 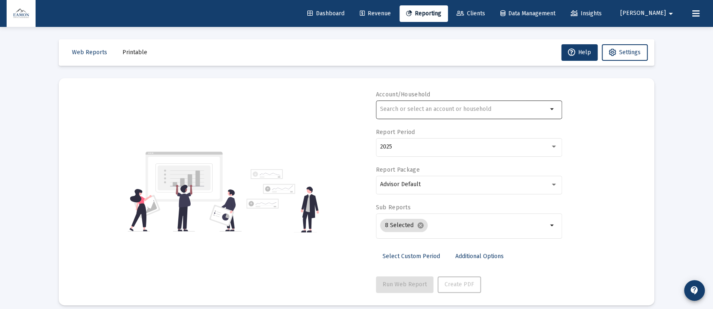 What do you see at coordinates (423, 14) in the screenshot?
I see `a: Reporting` at bounding box center [423, 14].